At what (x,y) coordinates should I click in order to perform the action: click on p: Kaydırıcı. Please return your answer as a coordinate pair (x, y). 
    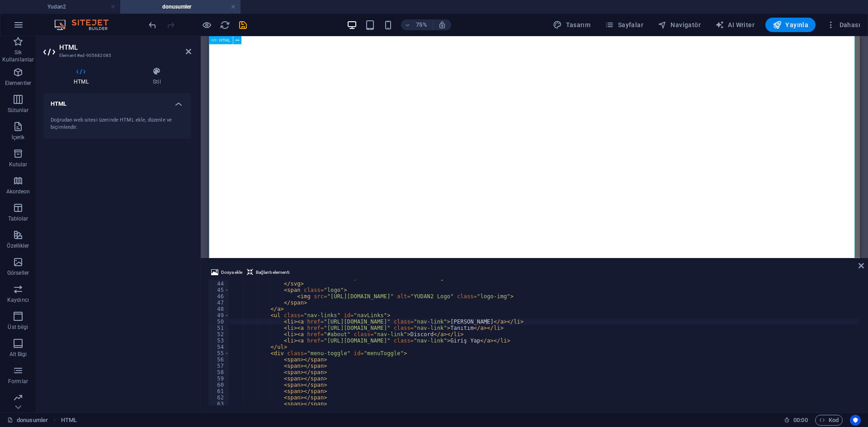
    Looking at the image, I should click on (18, 300).